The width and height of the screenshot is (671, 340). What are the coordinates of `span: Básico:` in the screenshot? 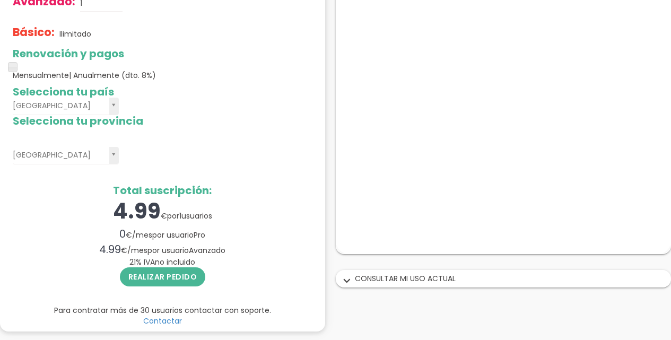 It's located at (33, 32).